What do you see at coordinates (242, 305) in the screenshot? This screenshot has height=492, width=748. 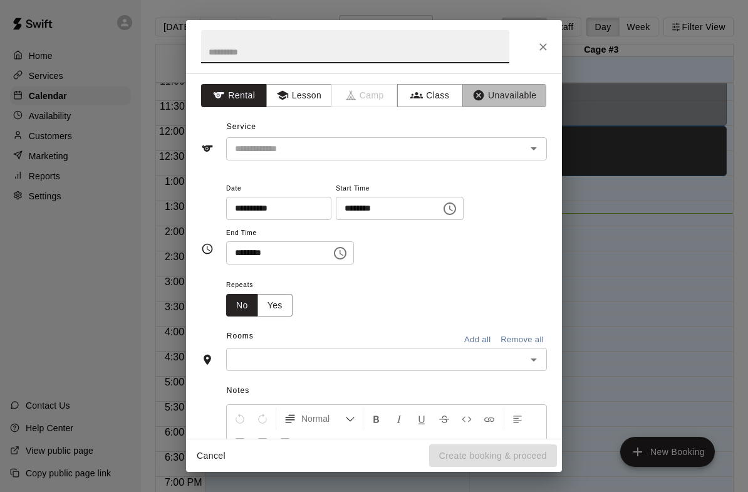 I see `button: No` at bounding box center [242, 305].